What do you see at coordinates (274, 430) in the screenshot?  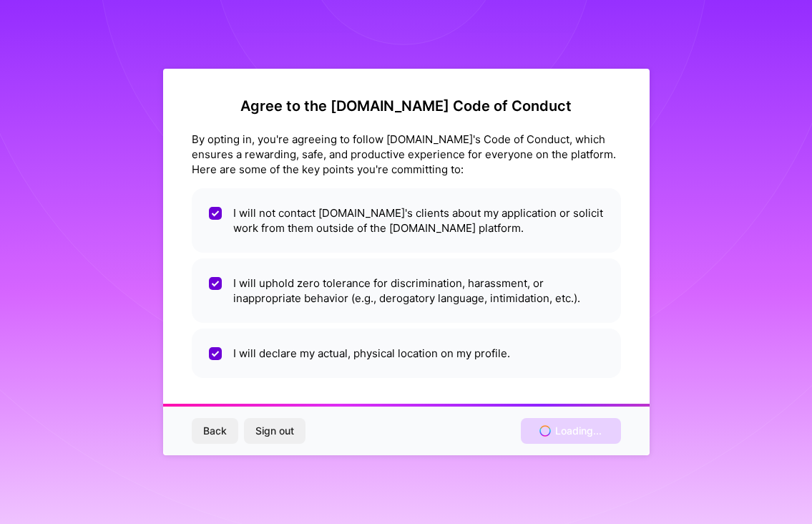 I see `span: Sign out` at bounding box center [274, 430].